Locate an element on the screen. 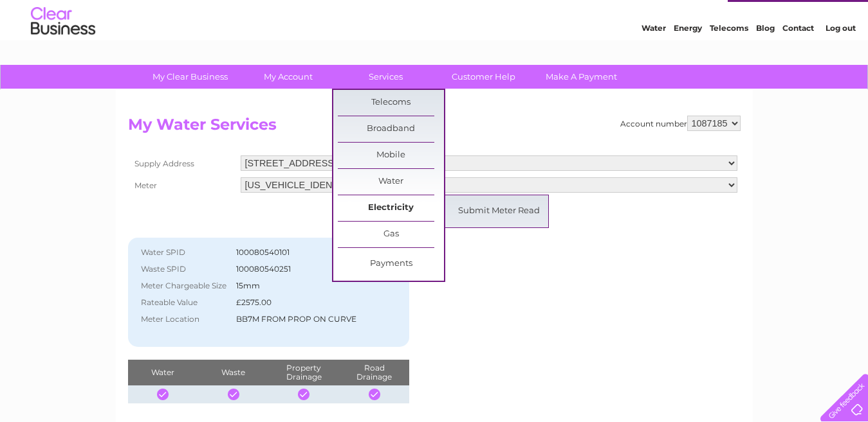 This screenshot has height=422, width=868. a: Submit Meter Read is located at coordinates (499, 212).